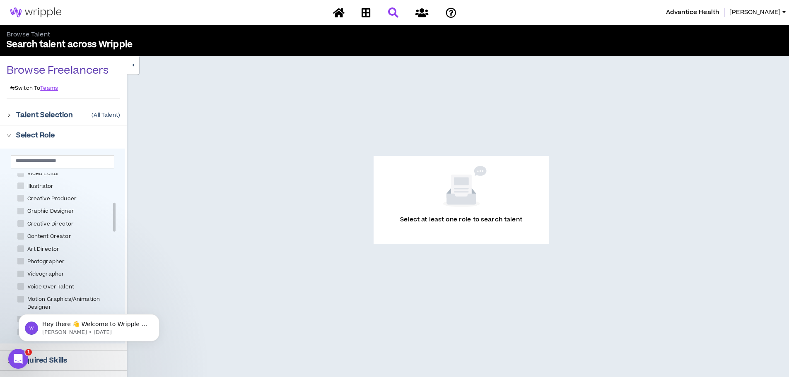  What do you see at coordinates (41, 186) in the screenshot?
I see `span: Illustrator` at bounding box center [41, 186].